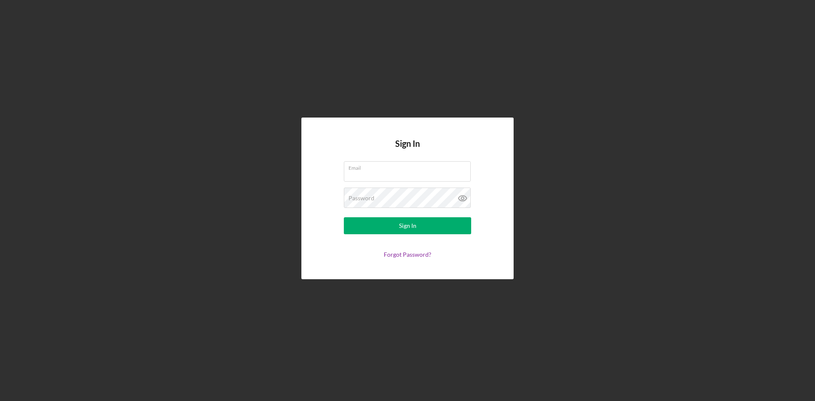  Describe the element at coordinates (407, 150) in the screenshot. I see `h4: Sign In` at that location.